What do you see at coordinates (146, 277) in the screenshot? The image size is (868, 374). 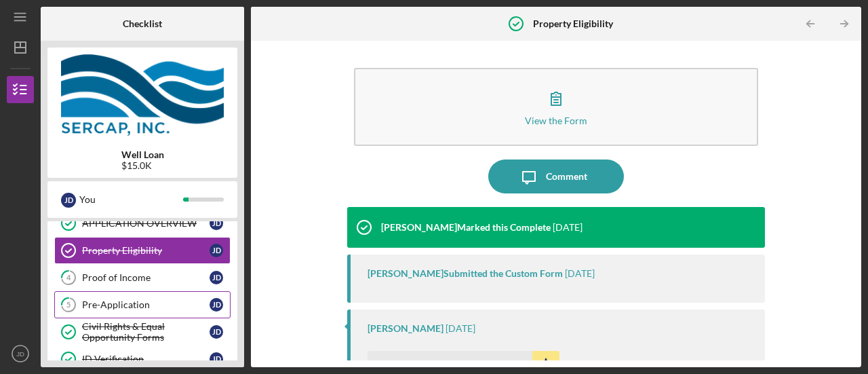 I see `div: Proof of Income` at bounding box center [146, 277].